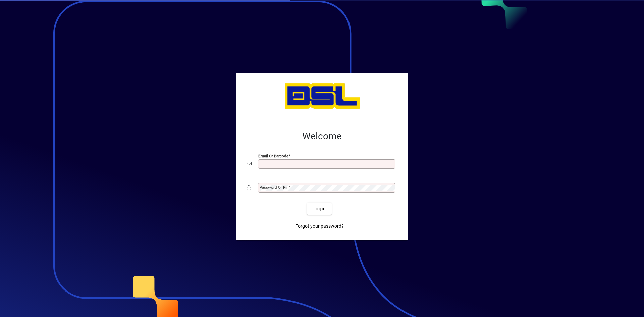 This screenshot has width=644, height=317. I want to click on button: Login, so click(319, 209).